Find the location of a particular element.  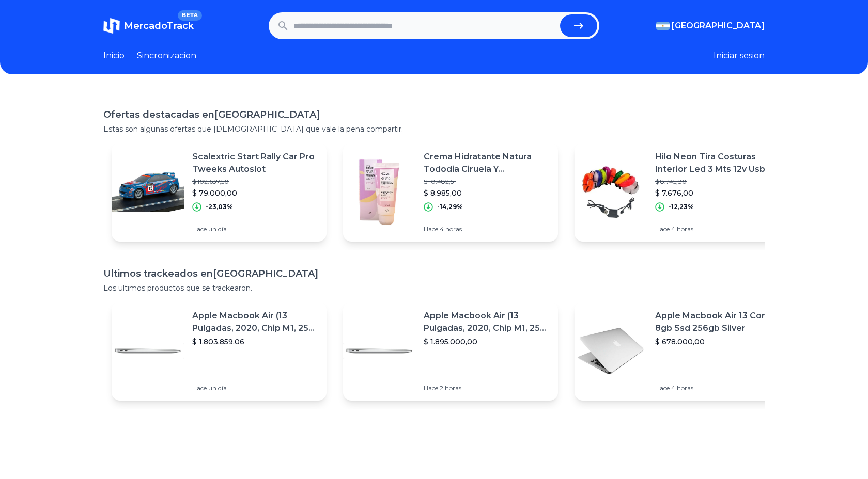

p: Hilo Neon Tira Costuras Interior Led 3 Mts 12v Usb Auto is located at coordinates (719, 163).